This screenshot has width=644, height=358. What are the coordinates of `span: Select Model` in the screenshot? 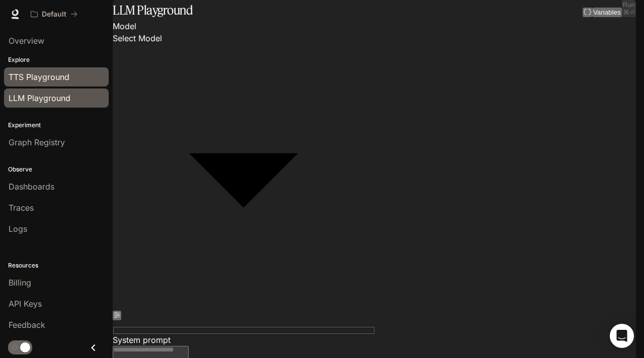 It's located at (137, 38).